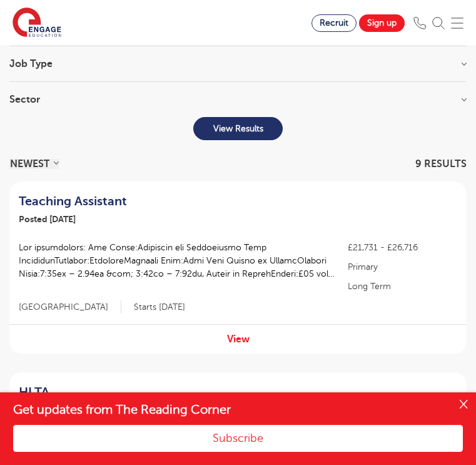  I want to click on p: Long Term, so click(403, 286).